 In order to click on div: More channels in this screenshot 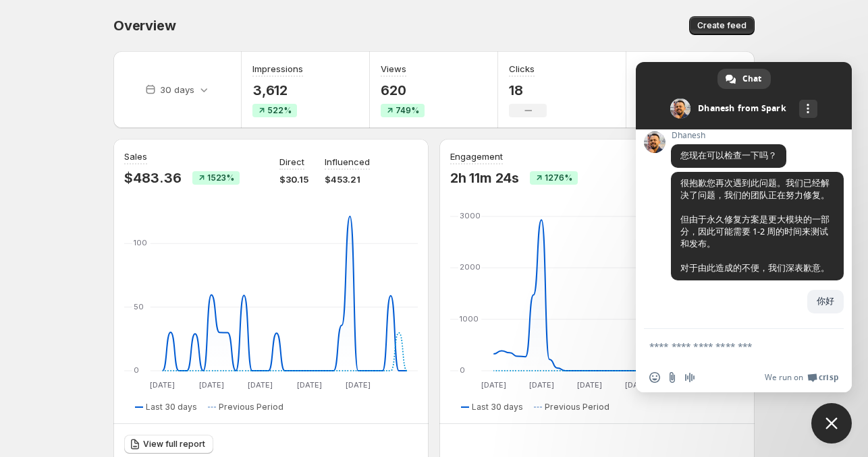, I will do `click(808, 108)`.